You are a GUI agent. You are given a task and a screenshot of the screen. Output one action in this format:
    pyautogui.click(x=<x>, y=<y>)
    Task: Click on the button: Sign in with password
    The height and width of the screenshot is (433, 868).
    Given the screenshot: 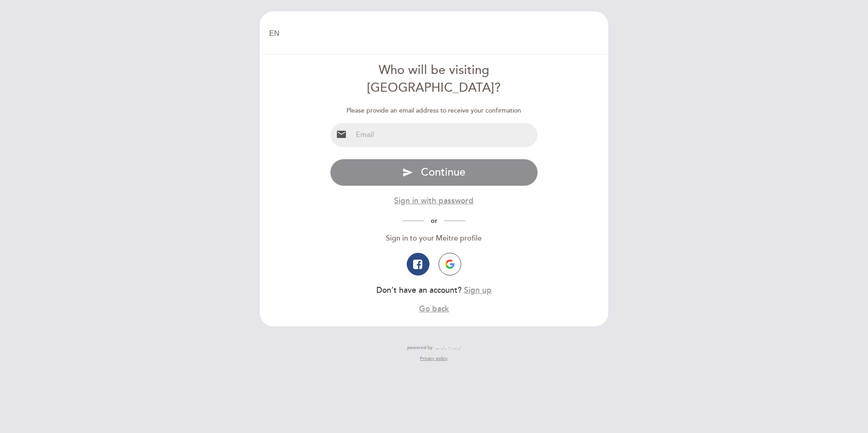 What is the action you would take?
    pyautogui.click(x=434, y=200)
    